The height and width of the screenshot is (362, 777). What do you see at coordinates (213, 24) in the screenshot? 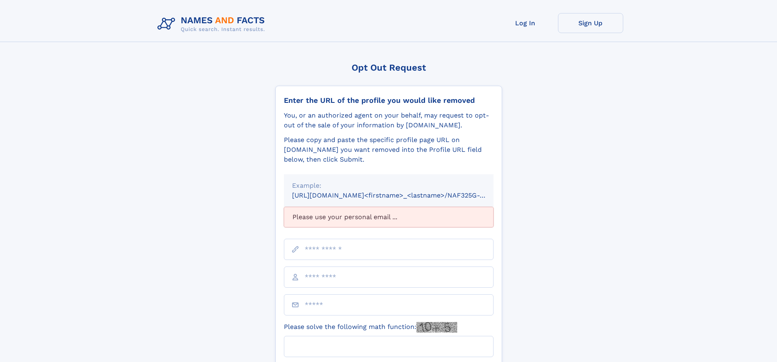
I see `img: Logo Names and Facts` at bounding box center [213, 24].